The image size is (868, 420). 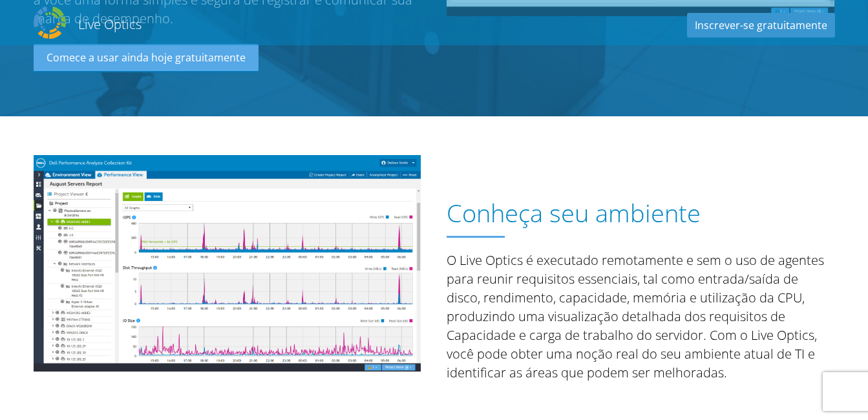 I want to click on p: O Live Optics é executado remotamente e sem o uso de agentes para reunir requisitos essenciais, t..., so click(x=641, y=316).